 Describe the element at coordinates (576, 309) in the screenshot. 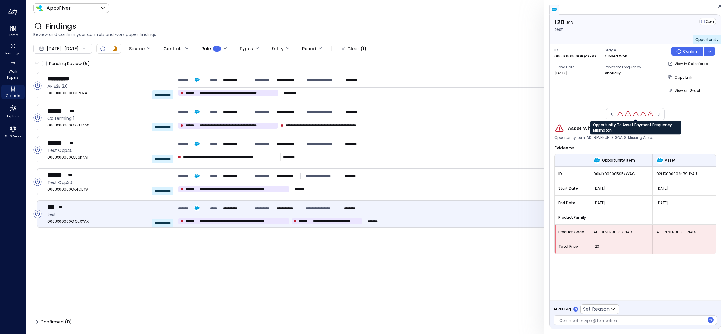

I see `p: 0` at that location.